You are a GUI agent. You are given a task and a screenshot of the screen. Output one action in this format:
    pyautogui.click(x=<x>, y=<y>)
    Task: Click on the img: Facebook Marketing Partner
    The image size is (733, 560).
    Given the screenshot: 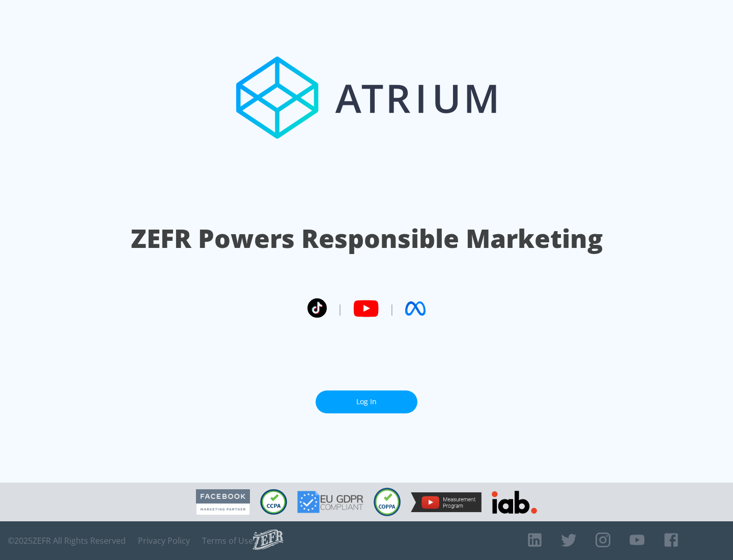 What is the action you would take?
    pyautogui.click(x=223, y=502)
    